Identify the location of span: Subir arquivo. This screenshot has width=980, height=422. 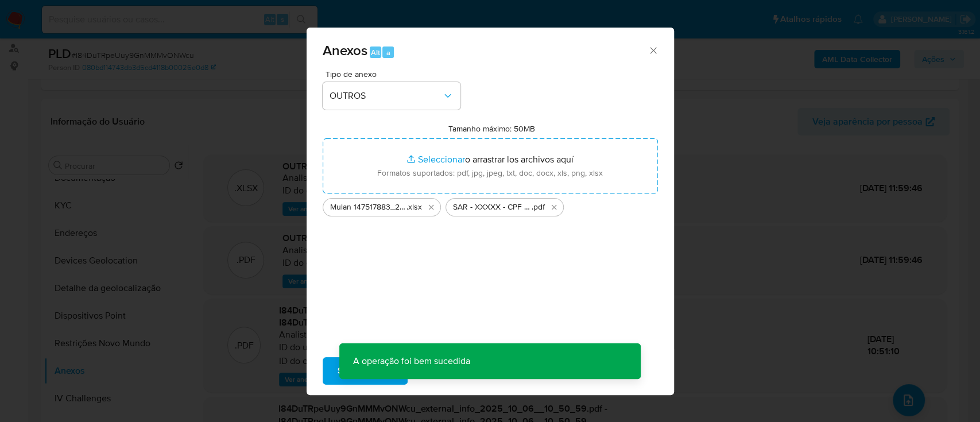
(365, 371).